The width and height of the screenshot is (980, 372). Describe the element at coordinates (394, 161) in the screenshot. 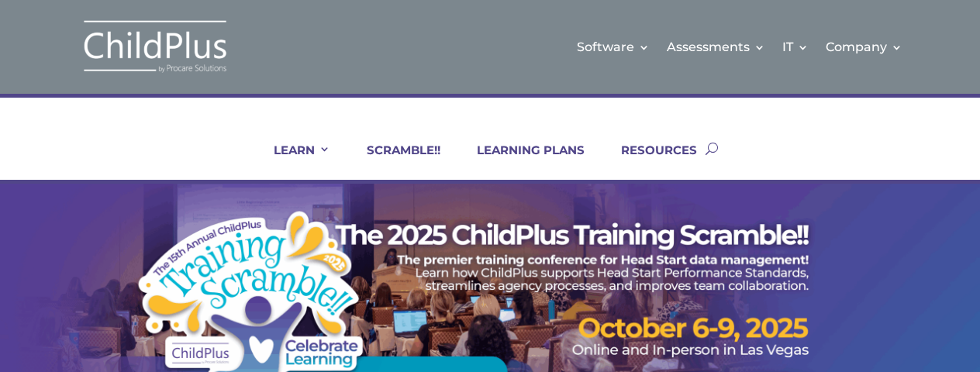

I see `a: SCRAMBLE!!` at that location.